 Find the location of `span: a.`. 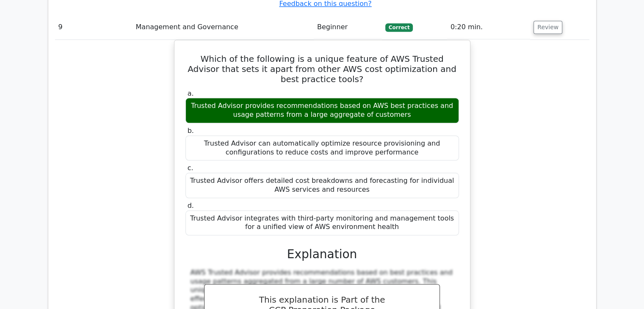

span: a. is located at coordinates (190, 93).